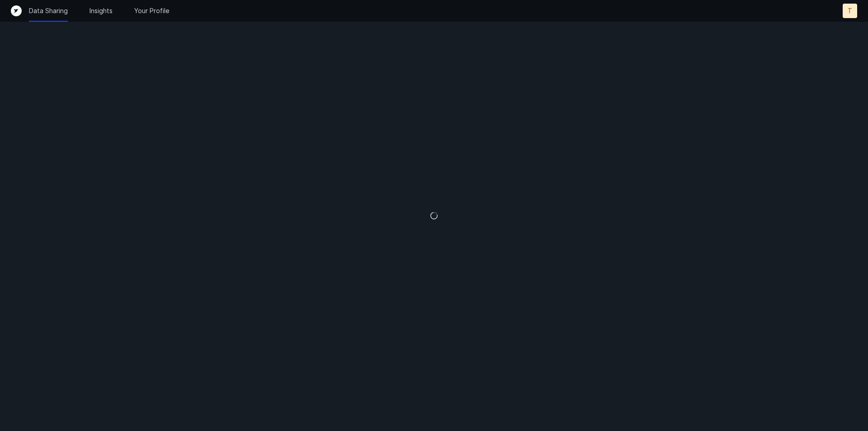 The height and width of the screenshot is (431, 868). Describe the element at coordinates (101, 11) in the screenshot. I see `a: Insights` at that location.